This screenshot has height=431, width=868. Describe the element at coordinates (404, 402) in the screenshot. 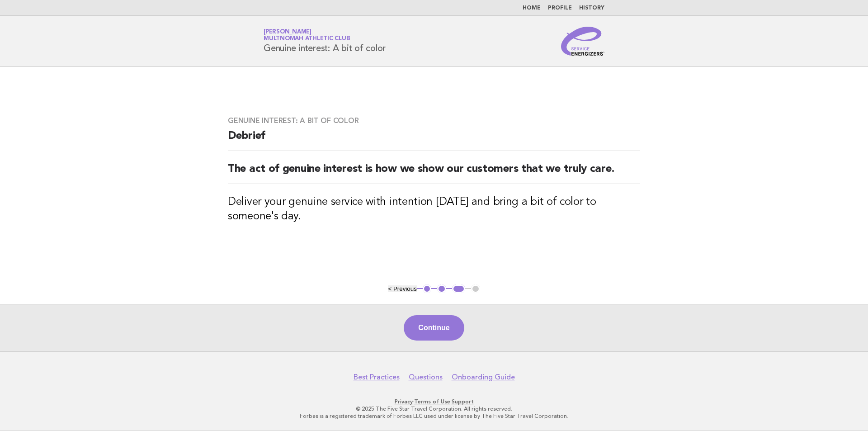

I see `a: Privacy` at that location.